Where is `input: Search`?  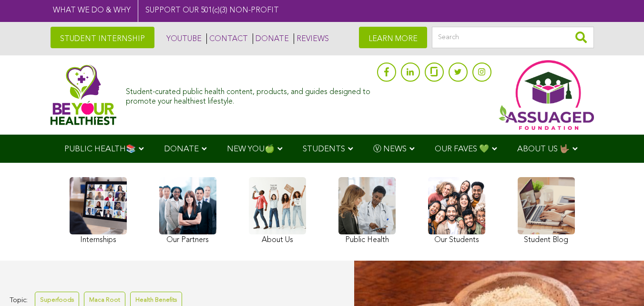
input: Search is located at coordinates (513, 37).